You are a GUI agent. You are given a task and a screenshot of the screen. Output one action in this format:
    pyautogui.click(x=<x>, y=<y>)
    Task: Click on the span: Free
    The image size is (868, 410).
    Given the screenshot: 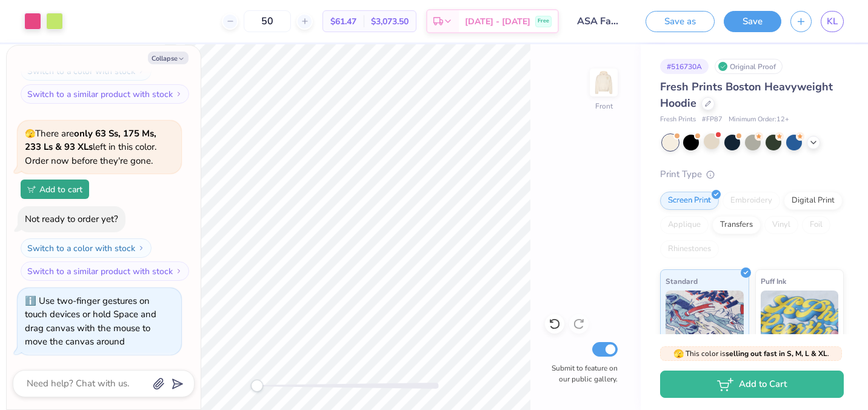 What is the action you would take?
    pyautogui.click(x=543, y=21)
    